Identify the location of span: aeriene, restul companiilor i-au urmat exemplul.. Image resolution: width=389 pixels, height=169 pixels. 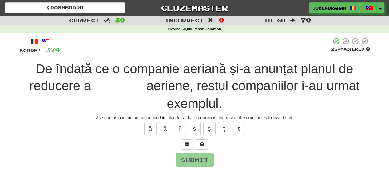
(253, 95).